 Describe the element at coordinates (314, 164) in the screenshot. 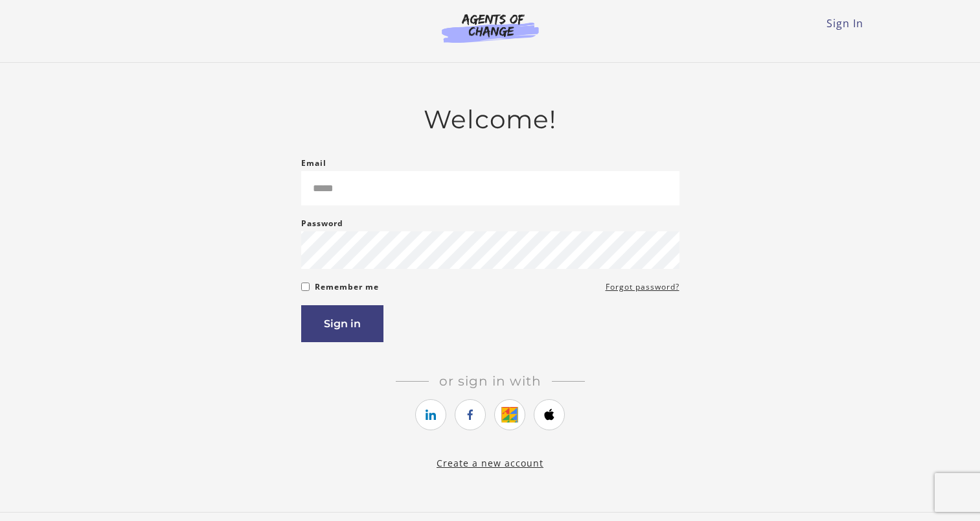

I see `label: Email` at that location.